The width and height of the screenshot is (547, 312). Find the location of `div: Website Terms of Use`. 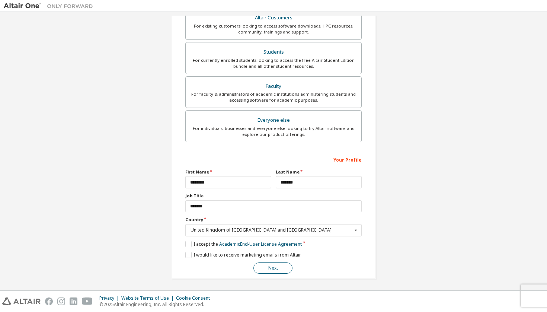

div: Website Terms of Use is located at coordinates (148, 298).